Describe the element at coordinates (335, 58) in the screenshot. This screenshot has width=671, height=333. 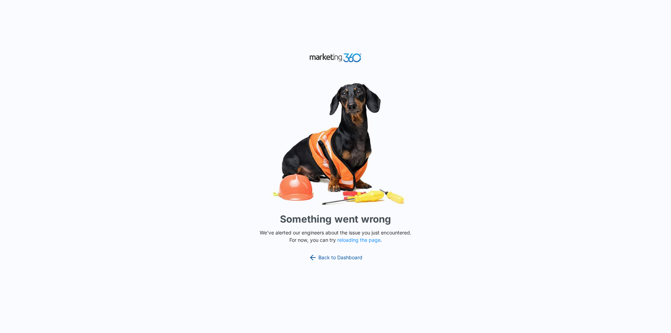
I see `img: Marketing 360 Logo` at that location.